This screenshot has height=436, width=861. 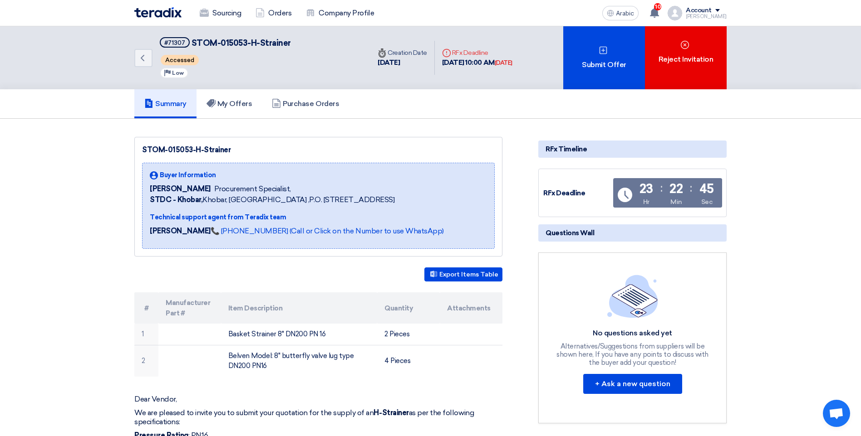 What do you see at coordinates (402, 53) in the screenshot?
I see `font: Creation Date` at bounding box center [402, 53].